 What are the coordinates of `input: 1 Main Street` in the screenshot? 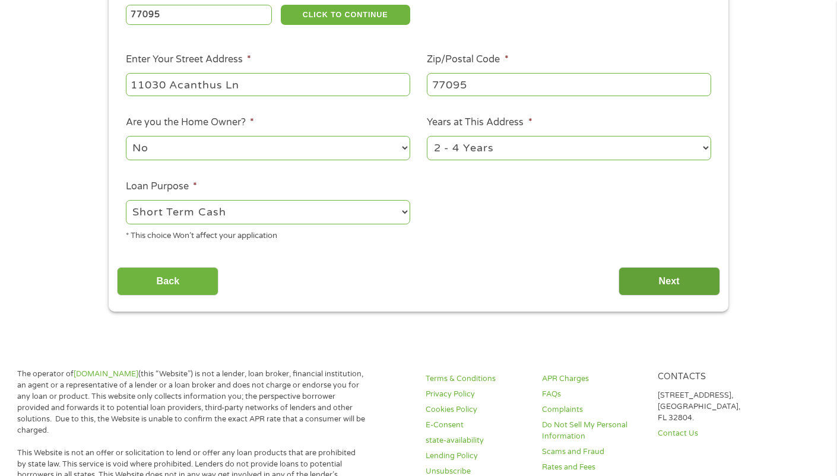 It's located at (268, 84).